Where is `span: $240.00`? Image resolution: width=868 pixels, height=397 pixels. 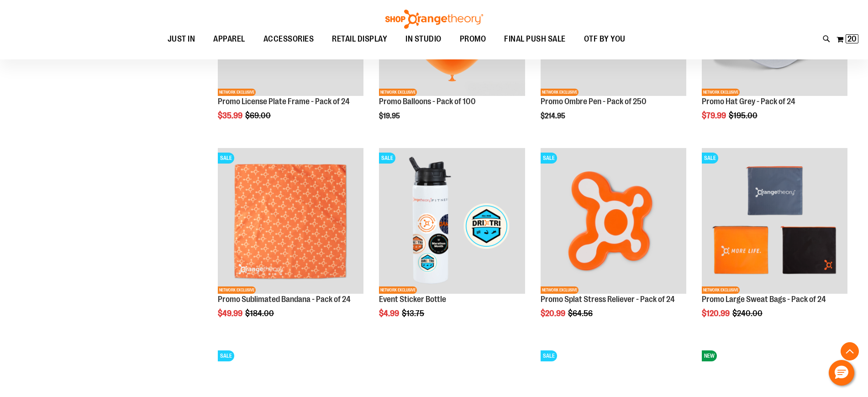
span: $240.00 is located at coordinates (748, 313).